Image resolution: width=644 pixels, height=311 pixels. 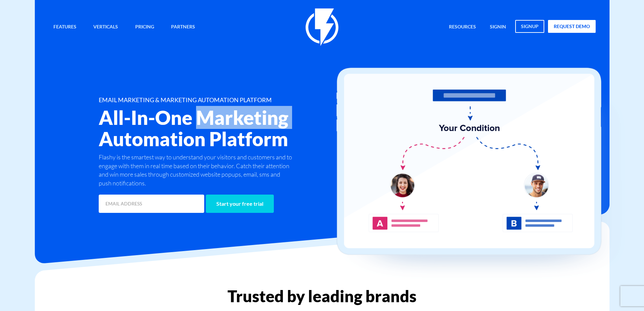 I want to click on a: signin, so click(x=498, y=27).